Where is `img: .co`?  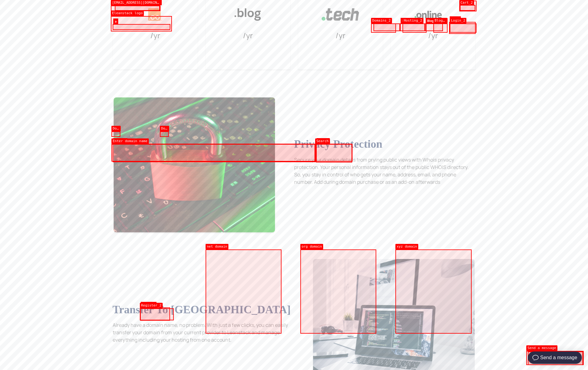
img: .co is located at coordinates (155, 14).